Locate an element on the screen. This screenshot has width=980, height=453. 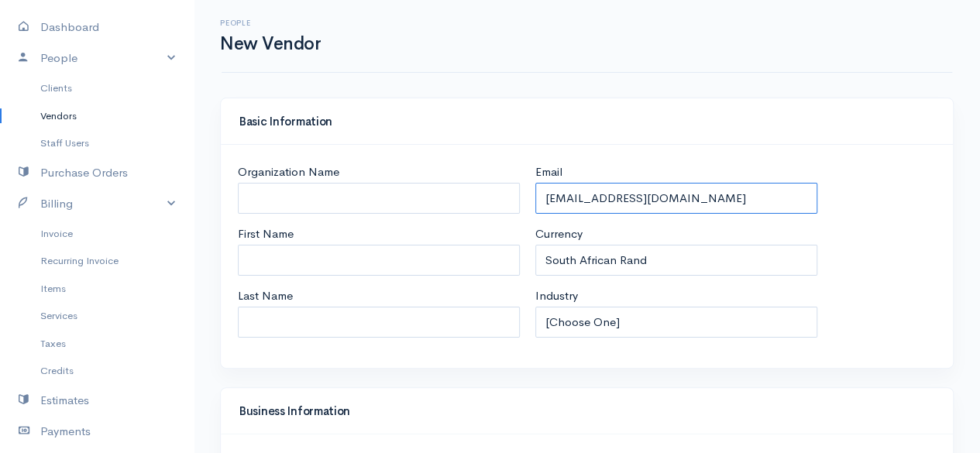
h6: People is located at coordinates (270, 22).